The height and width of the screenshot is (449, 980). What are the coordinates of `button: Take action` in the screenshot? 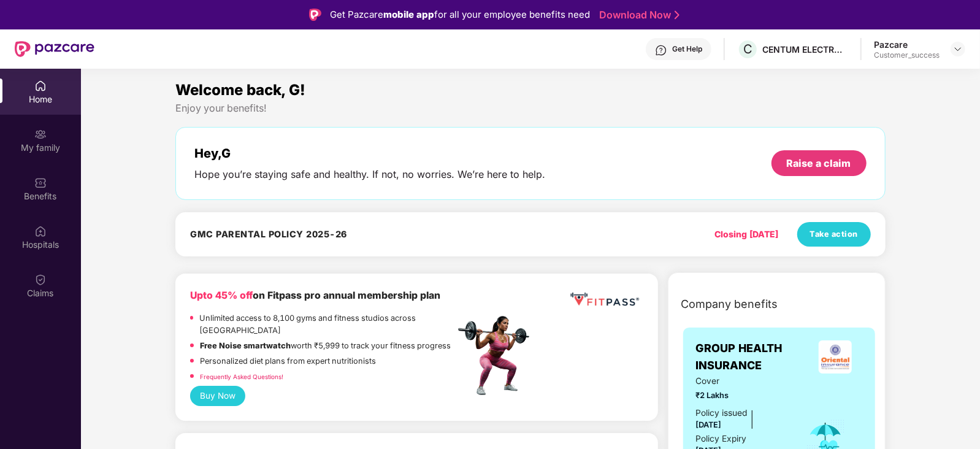 It's located at (834, 234).